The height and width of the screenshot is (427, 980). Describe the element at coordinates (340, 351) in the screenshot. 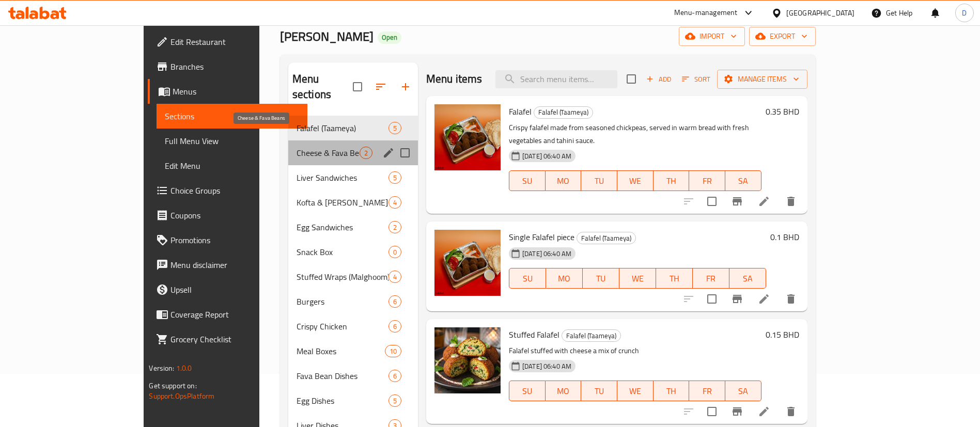

I see `div: Meal Boxes` at that location.